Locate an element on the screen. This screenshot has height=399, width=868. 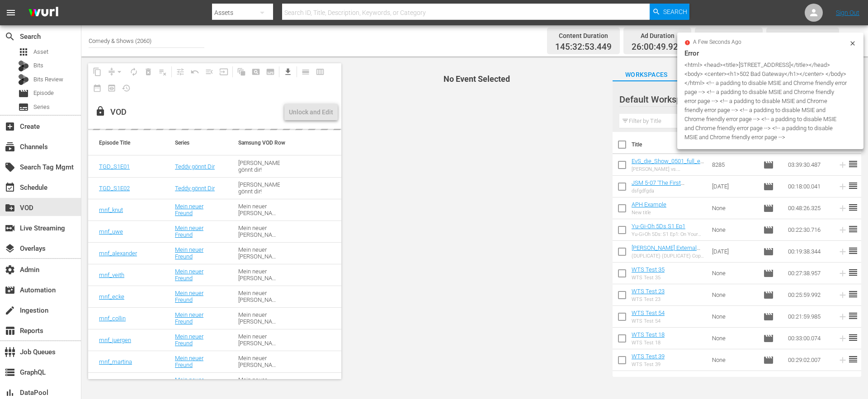
td: 00:22:30.716 is located at coordinates (809, 230).